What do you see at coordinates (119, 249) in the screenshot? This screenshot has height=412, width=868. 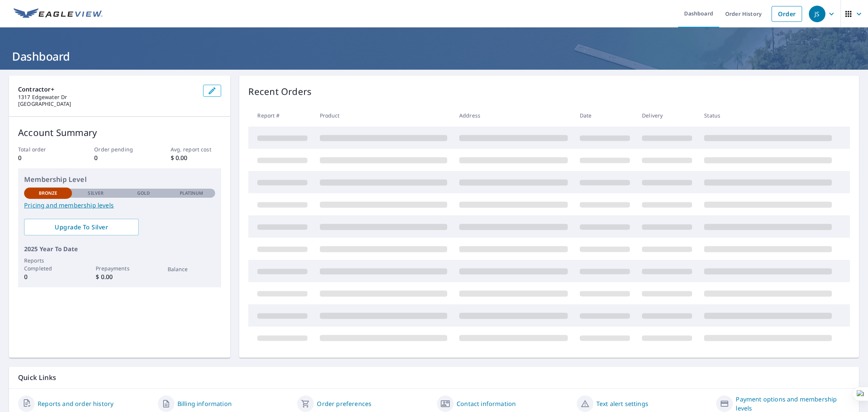 I see `p: 2025 Year To Date` at bounding box center [119, 249].